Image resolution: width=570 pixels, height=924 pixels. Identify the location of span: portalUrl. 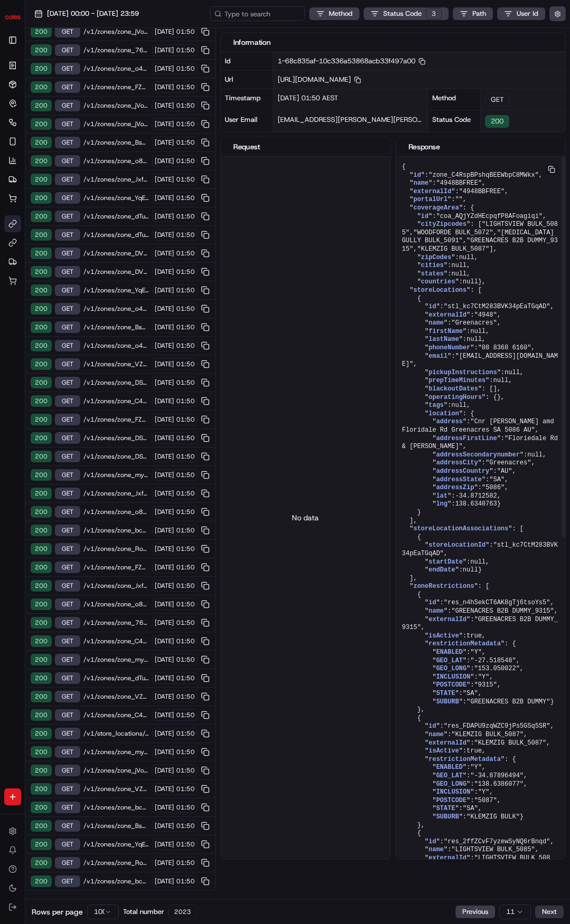
(430, 199).